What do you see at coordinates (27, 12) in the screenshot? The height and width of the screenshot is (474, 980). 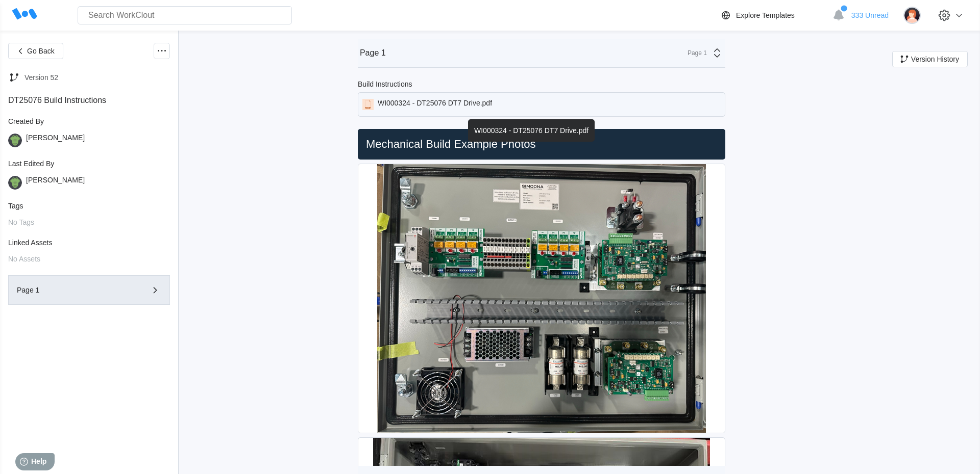 I see `span: Help` at bounding box center [27, 12].